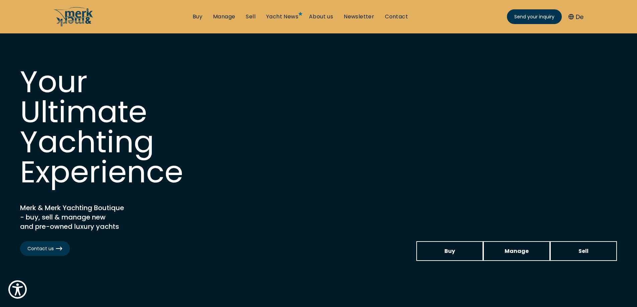  I want to click on span: Sell, so click(584, 251).